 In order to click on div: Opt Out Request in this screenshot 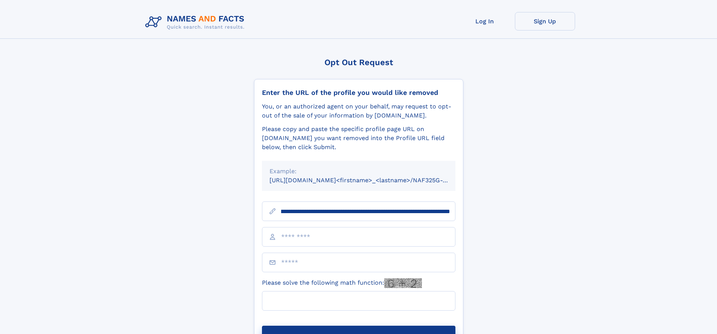, I will do `click(359, 62)`.